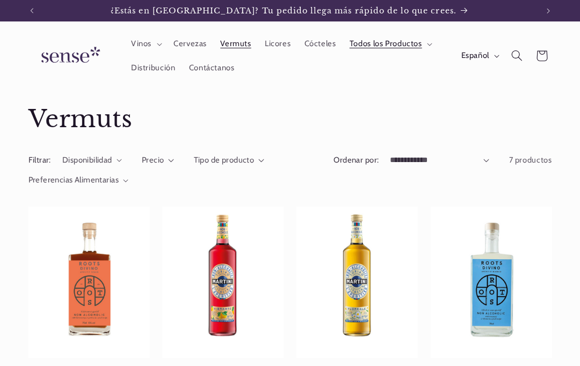 Image resolution: width=580 pixels, height=366 pixels. I want to click on span: Cócteles, so click(320, 43).